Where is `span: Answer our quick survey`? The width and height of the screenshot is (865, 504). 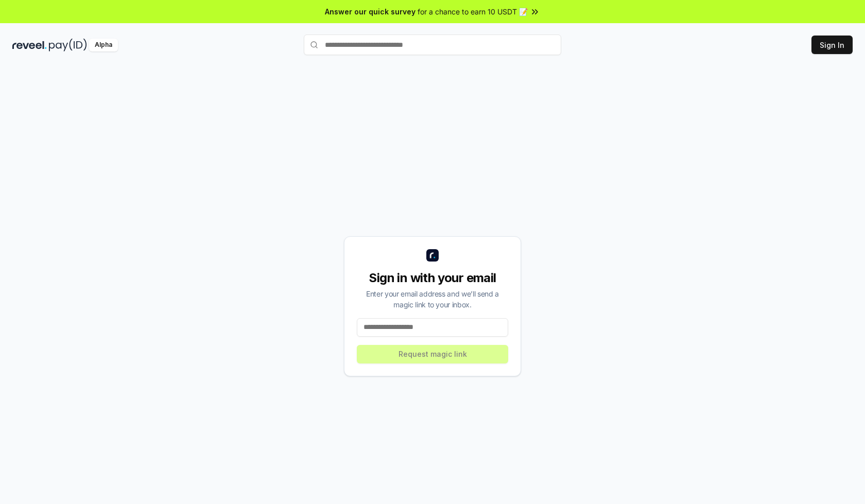 span: Answer our quick survey is located at coordinates (370, 11).